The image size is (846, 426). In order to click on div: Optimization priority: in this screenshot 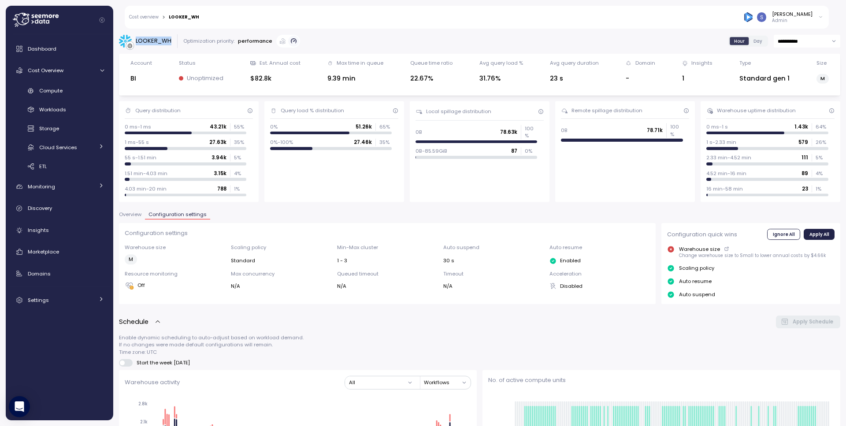, I will do `click(209, 41)`.